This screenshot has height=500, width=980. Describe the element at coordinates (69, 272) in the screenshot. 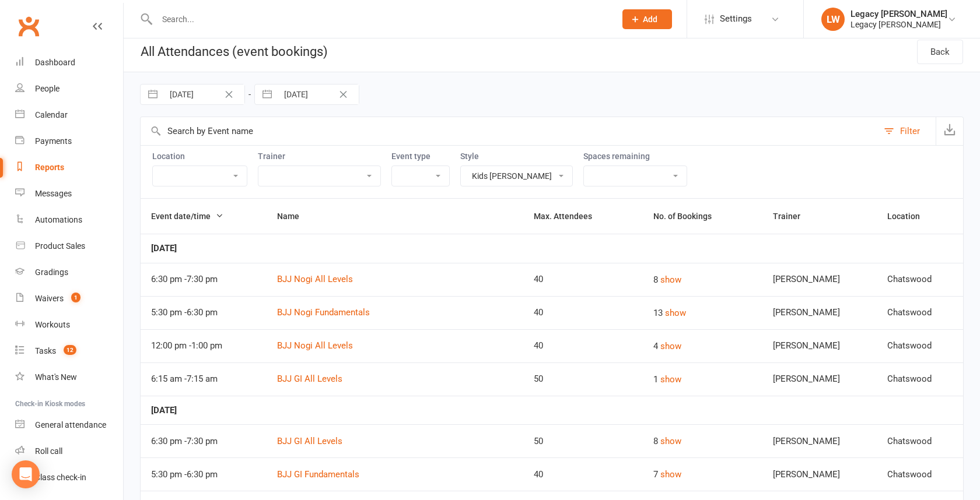

I see `a: Gradings` at that location.